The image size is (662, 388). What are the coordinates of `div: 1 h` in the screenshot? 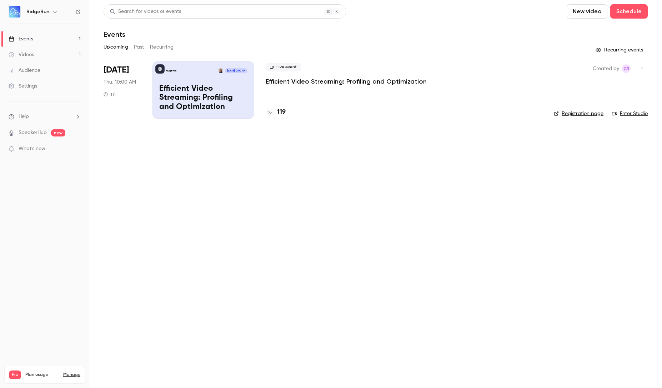 It's located at (110, 94).